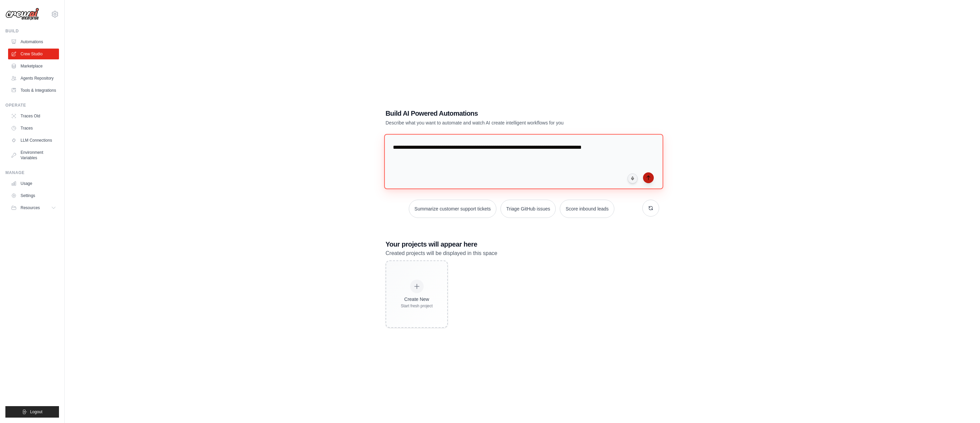 This screenshot has height=423, width=980. What do you see at coordinates (963, 407) in the screenshot?
I see `div: Chat Widget` at bounding box center [963, 407].